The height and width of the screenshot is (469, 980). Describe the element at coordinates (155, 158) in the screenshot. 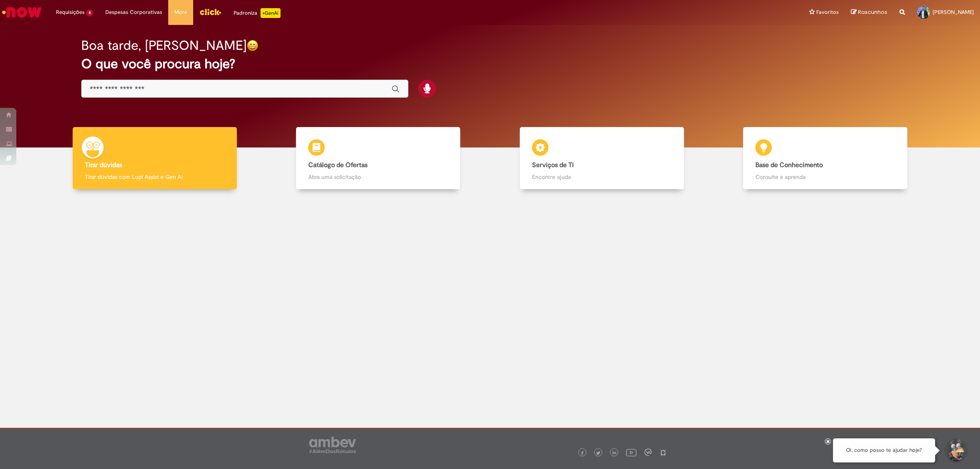

I see `a: Tirar dúvidas Tirar dúvidas com Lupi Assist e Gen Ai` at that location.